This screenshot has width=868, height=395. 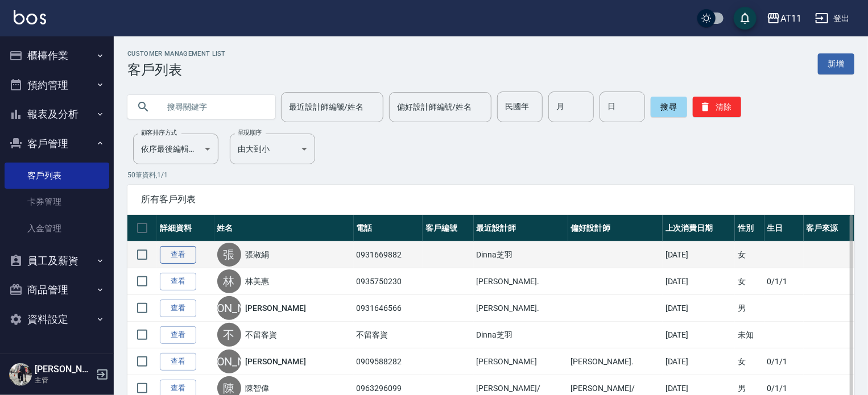 What do you see at coordinates (229, 281) in the screenshot?
I see `div: 林` at bounding box center [229, 281].